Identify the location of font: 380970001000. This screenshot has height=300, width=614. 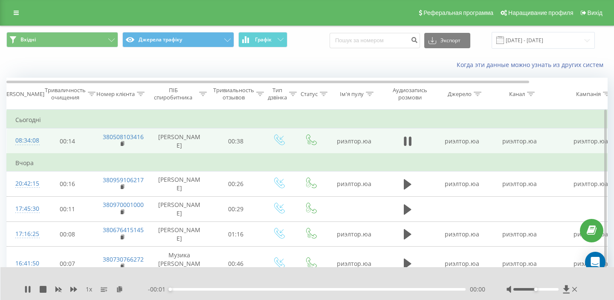
(123, 204).